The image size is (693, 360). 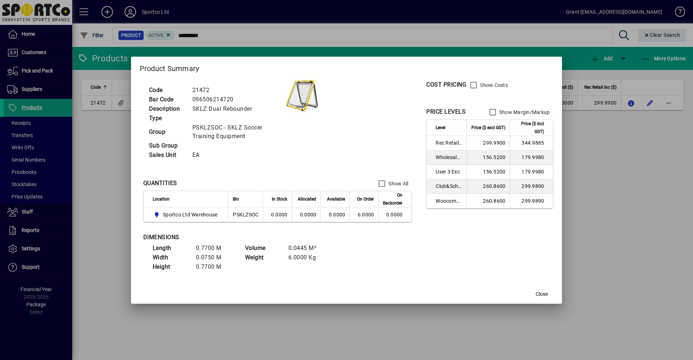 What do you see at coordinates (529, 128) in the screenshot?
I see `span: Price ($ incl GST)` at bounding box center [529, 128].